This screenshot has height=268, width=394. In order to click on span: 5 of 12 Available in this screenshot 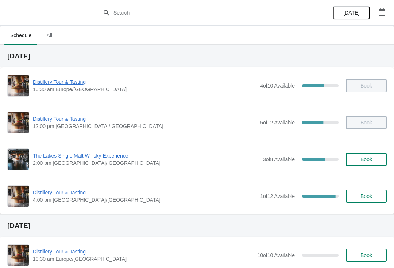, I will do `click(277, 123)`.